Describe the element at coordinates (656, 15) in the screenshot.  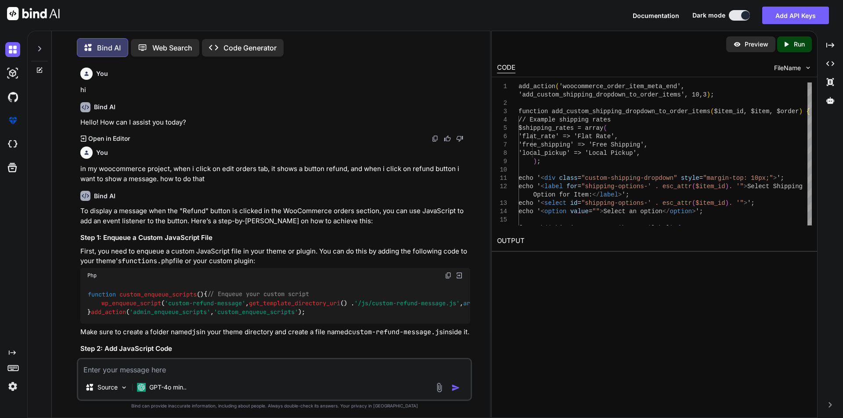
I see `span: Documentation` at that location.